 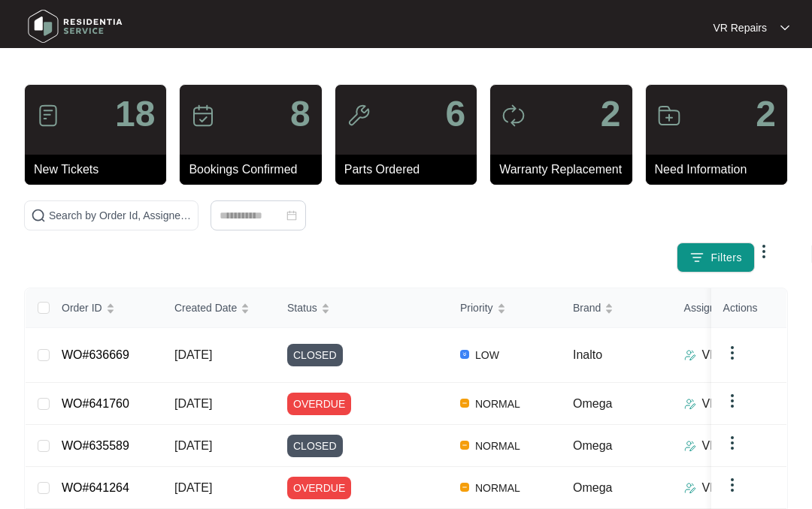 What do you see at coordinates (300, 114) in the screenshot?
I see `p: 8` at bounding box center [300, 114].